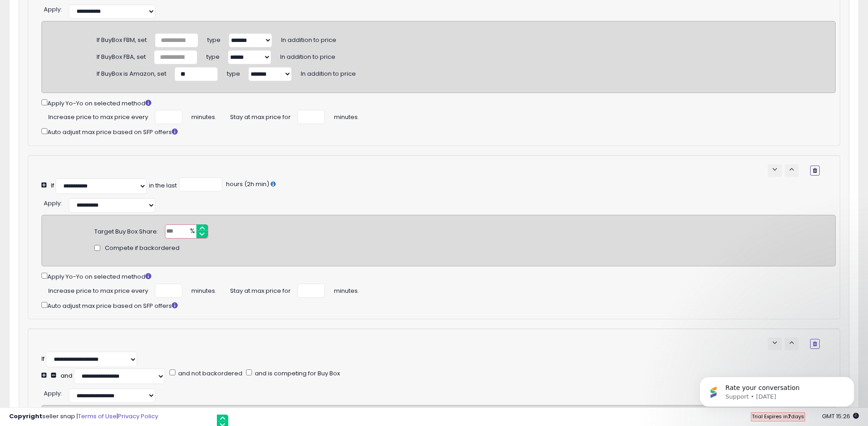 This screenshot has width=868, height=426. Describe the element at coordinates (122, 39) in the screenshot. I see `div: If BuyBox FBM, set` at that location.